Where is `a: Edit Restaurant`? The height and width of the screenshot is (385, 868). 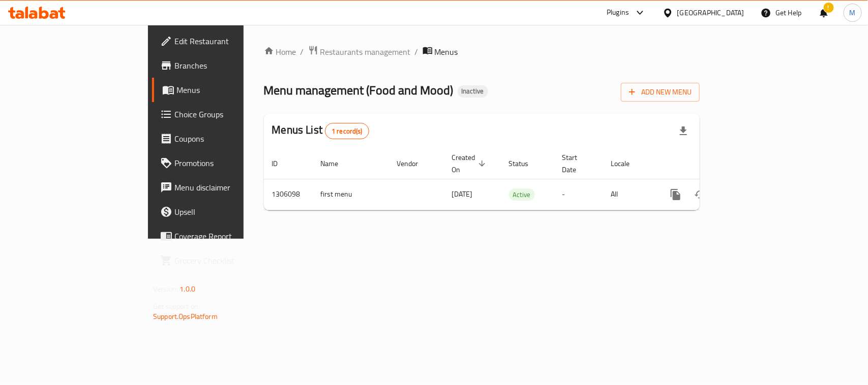
a: Edit Restaurant is located at coordinates (222, 41).